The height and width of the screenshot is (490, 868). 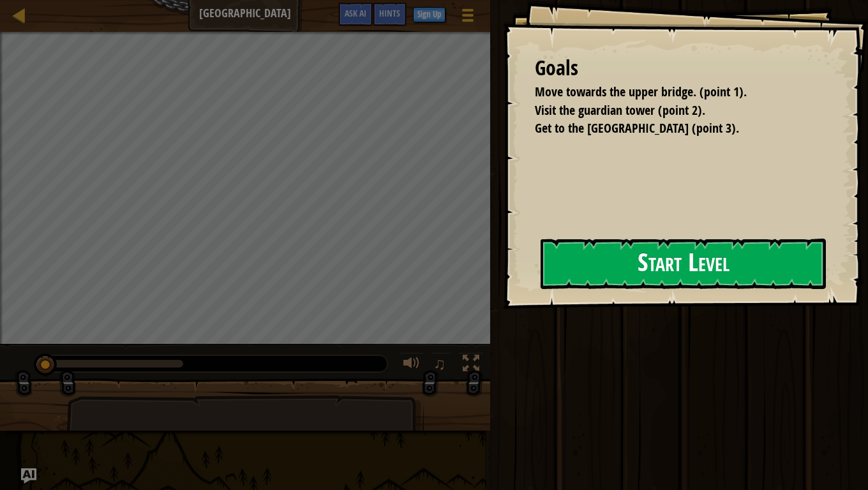 What do you see at coordinates (678, 69) in the screenshot?
I see `div: Goals` at bounding box center [678, 69].